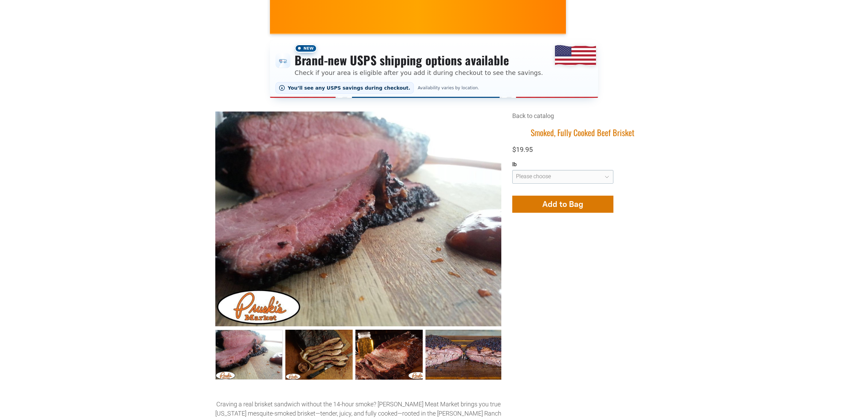 Image resolution: width=868 pixels, height=419 pixels. I want to click on span: Add to Bag, so click(563, 204).